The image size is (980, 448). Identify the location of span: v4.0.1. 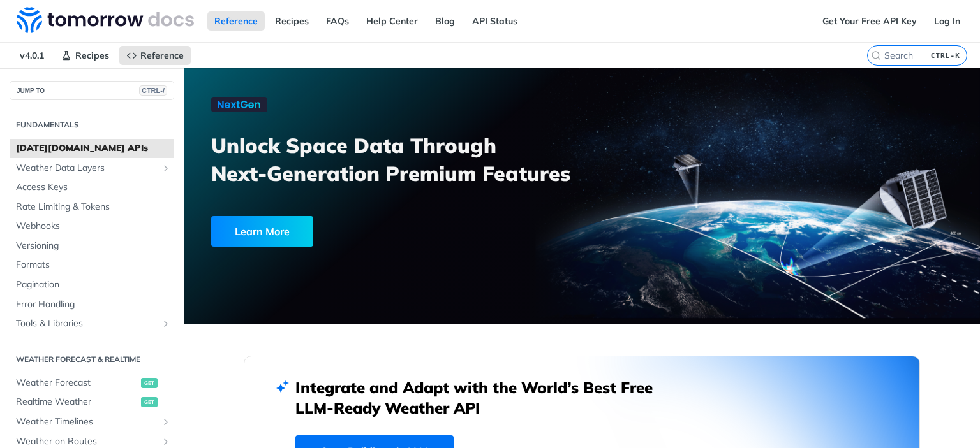
(32, 55).